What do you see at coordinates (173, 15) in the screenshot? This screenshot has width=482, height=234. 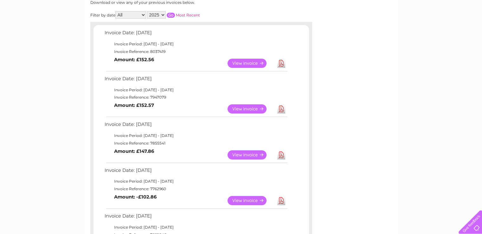 I see `div: Filter by date` at bounding box center [173, 15].